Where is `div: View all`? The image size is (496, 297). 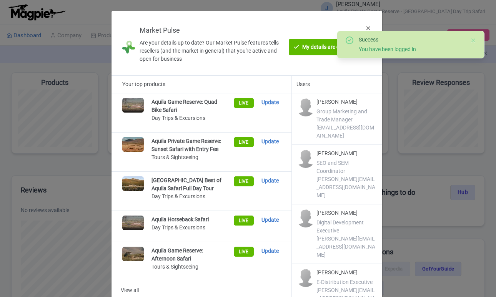
div: View all is located at coordinates (202, 290).